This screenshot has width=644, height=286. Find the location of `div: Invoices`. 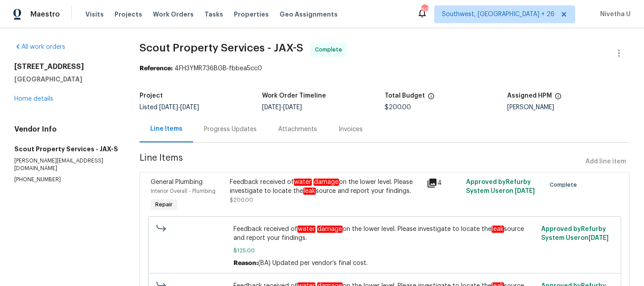

div: Invoices is located at coordinates (350, 129).